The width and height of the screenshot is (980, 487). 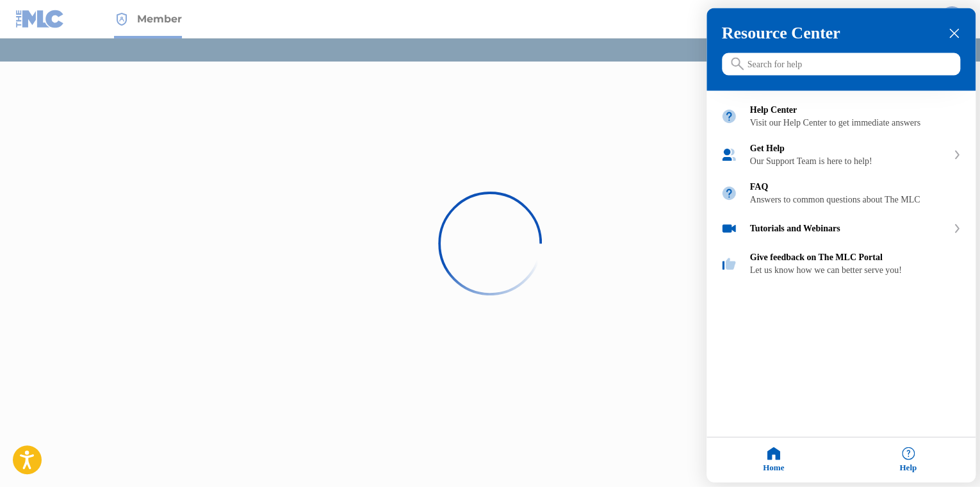 I want to click on div: close resource center, so click(x=954, y=33).